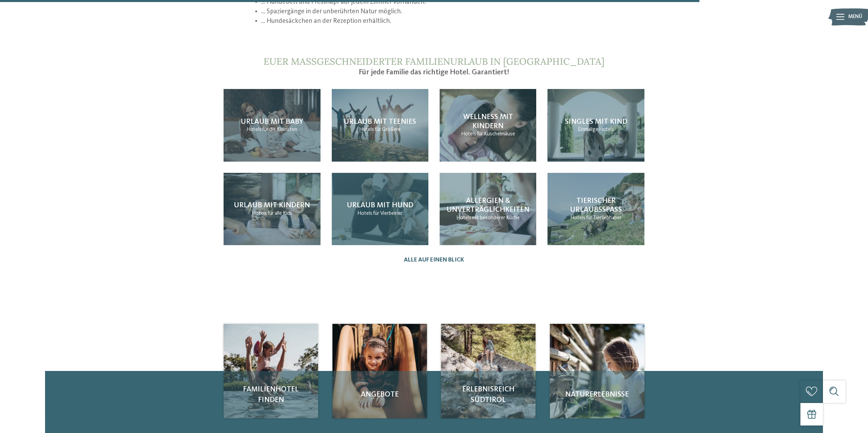 Image resolution: width=868 pixels, height=433 pixels. I want to click on a: Familienhotel: Mit Hund in den Urlaub Urlaub mit Baby Hotels für die Kleinsten, so click(272, 125).